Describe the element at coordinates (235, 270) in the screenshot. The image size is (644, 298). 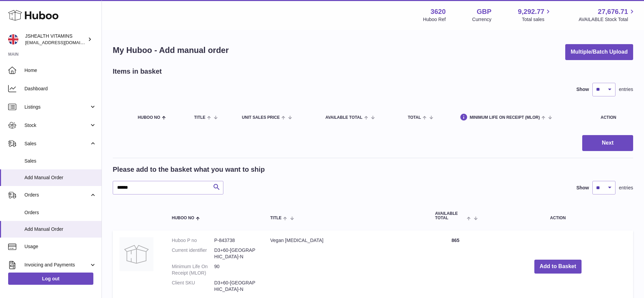
I see `dd: 90` at that location.